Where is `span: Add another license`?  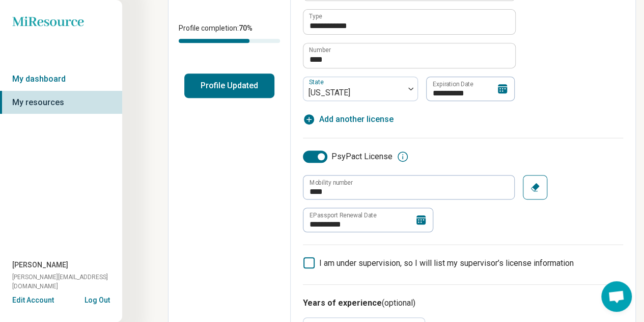
span: Add another license is located at coordinates (356, 119).